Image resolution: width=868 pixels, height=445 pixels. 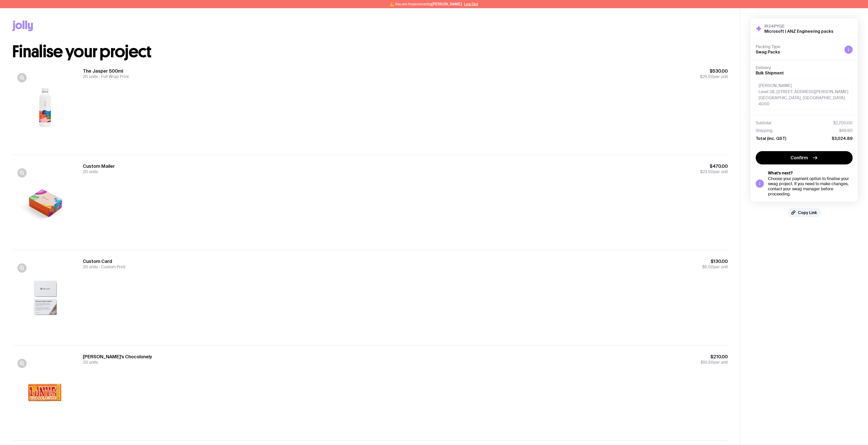 What do you see at coordinates (426, 4) in the screenshot?
I see `span: ⚠️ You are impersonating` at bounding box center [426, 4].